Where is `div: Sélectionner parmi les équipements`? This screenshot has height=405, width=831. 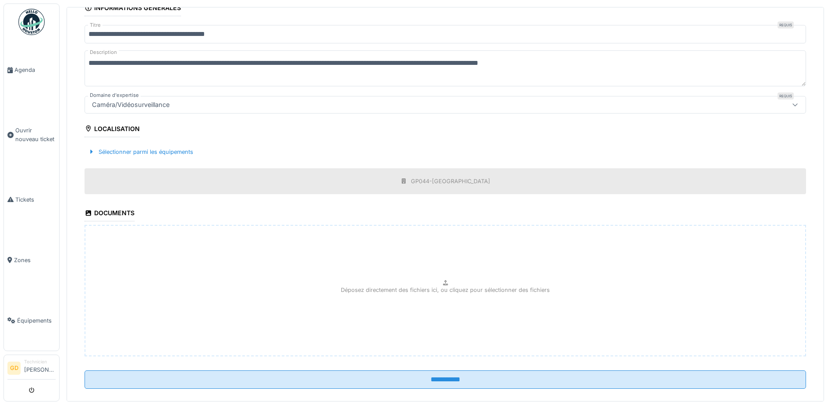 div: Sélectionner parmi les équipements is located at coordinates (141, 152).